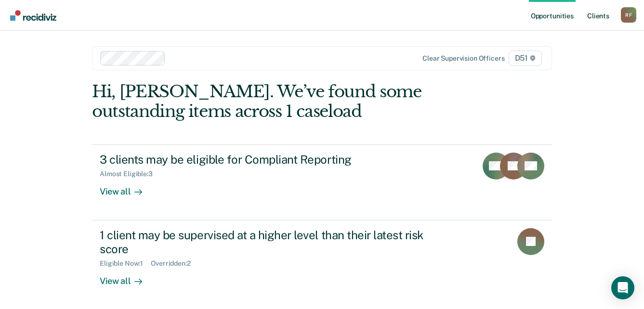 The height and width of the screenshot is (309, 644). I want to click on div: Overridden : 2, so click(174, 263).